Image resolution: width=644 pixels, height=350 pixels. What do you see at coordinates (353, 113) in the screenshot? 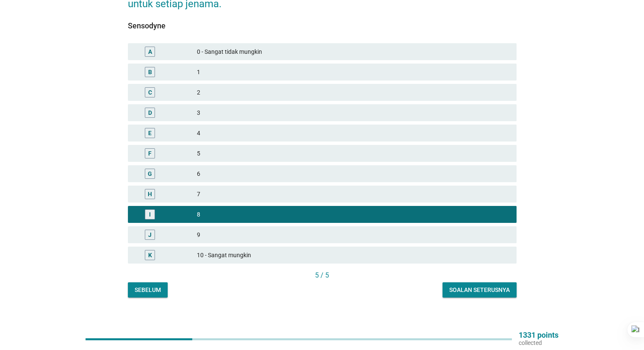
I see `div: 3` at bounding box center [353, 113].